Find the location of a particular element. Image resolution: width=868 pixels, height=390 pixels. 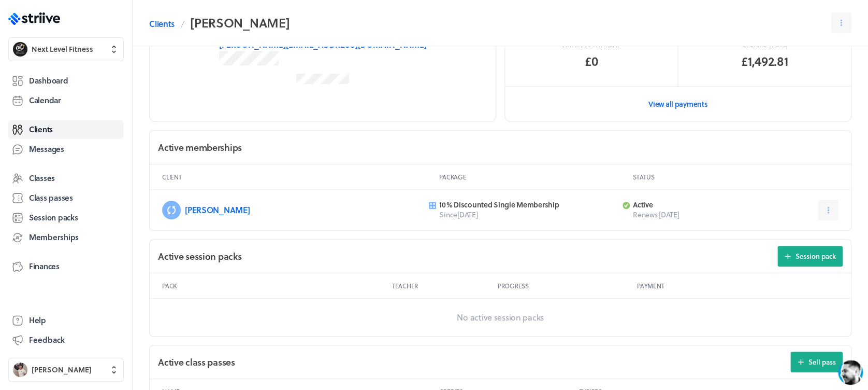

a: Class passes is located at coordinates (66, 198).